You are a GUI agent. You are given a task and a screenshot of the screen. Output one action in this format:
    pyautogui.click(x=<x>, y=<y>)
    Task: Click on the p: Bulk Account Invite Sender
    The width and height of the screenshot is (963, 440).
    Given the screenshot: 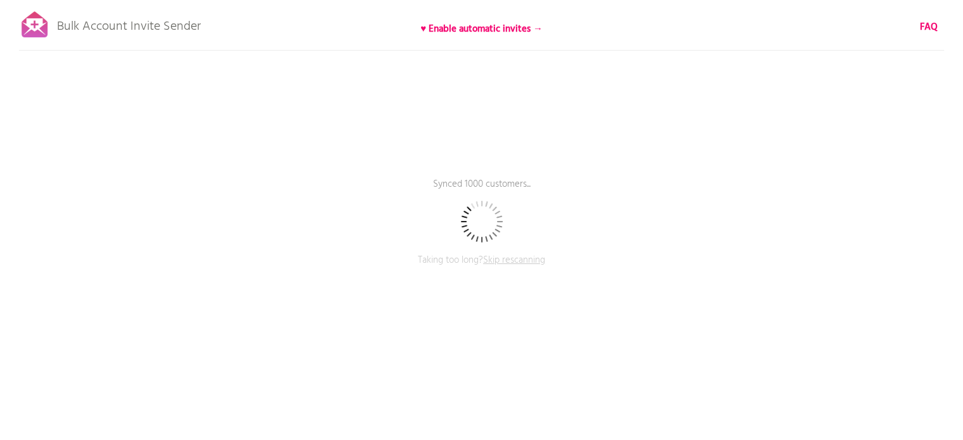 What is the action you would take?
    pyautogui.click(x=128, y=23)
    